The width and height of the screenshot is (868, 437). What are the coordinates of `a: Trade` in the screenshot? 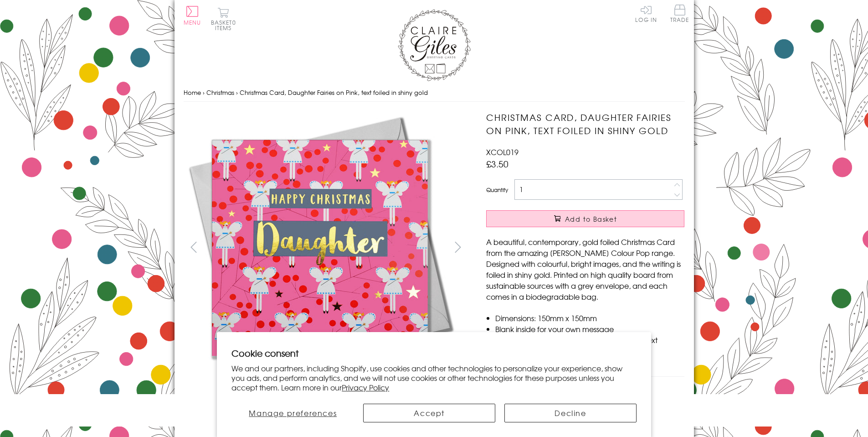 It's located at (679, 14).